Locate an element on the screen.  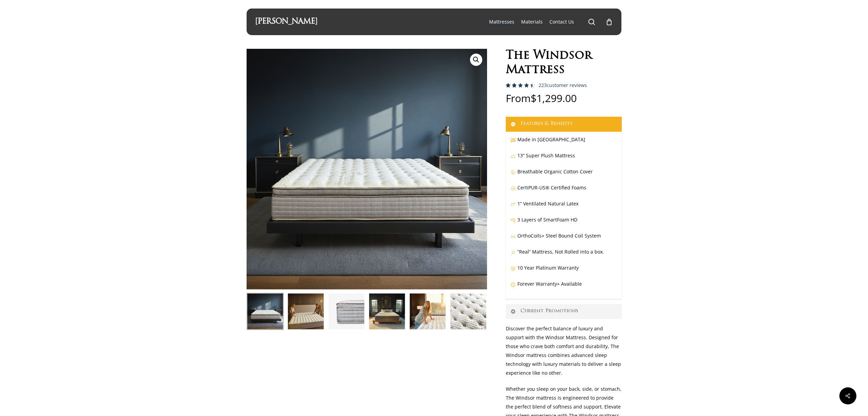
a: 223customer reviews is located at coordinates (563, 85).